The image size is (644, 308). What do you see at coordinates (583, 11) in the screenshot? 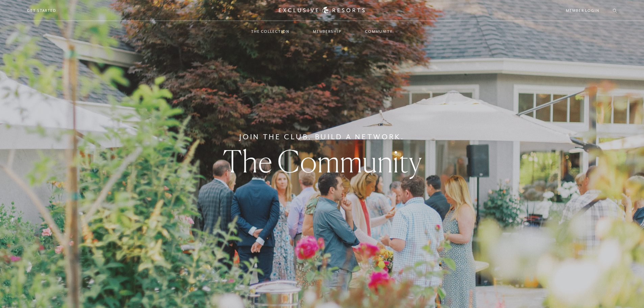
I see `a: Member Login` at bounding box center [583, 11].